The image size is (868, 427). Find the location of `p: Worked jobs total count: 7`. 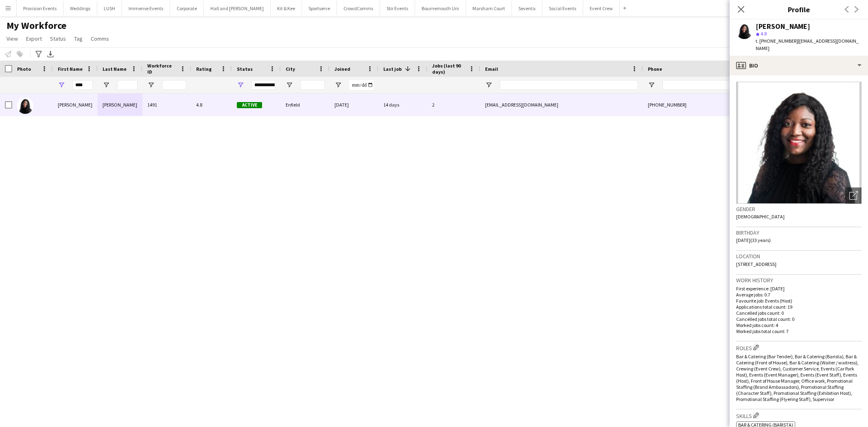

p: Worked jobs total count: 7 is located at coordinates (798, 331).